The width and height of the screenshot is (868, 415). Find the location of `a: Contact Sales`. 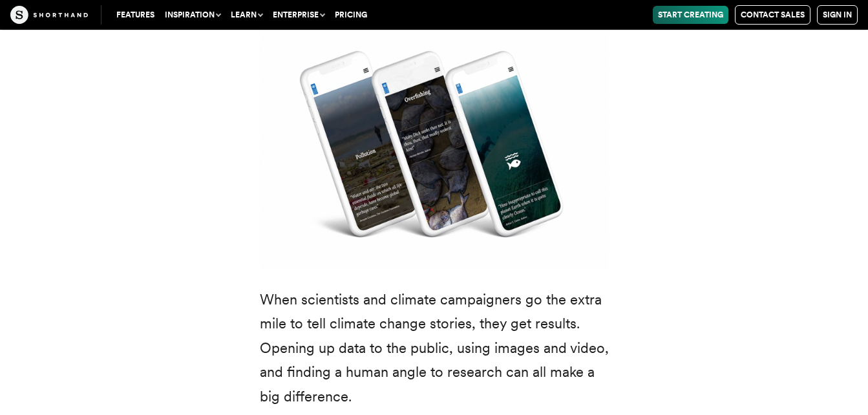

a: Contact Sales is located at coordinates (773, 15).